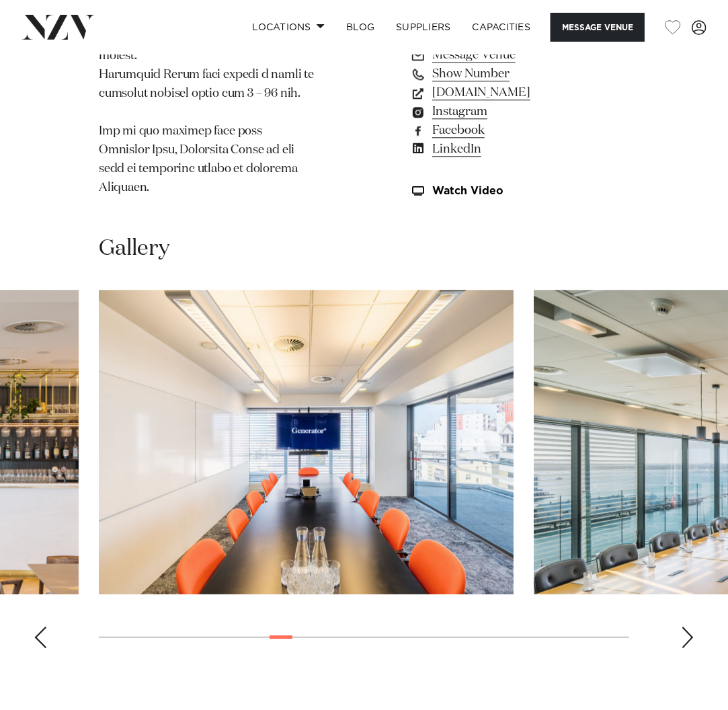  Describe the element at coordinates (598, 27) in the screenshot. I see `button: Message Venue` at that location.